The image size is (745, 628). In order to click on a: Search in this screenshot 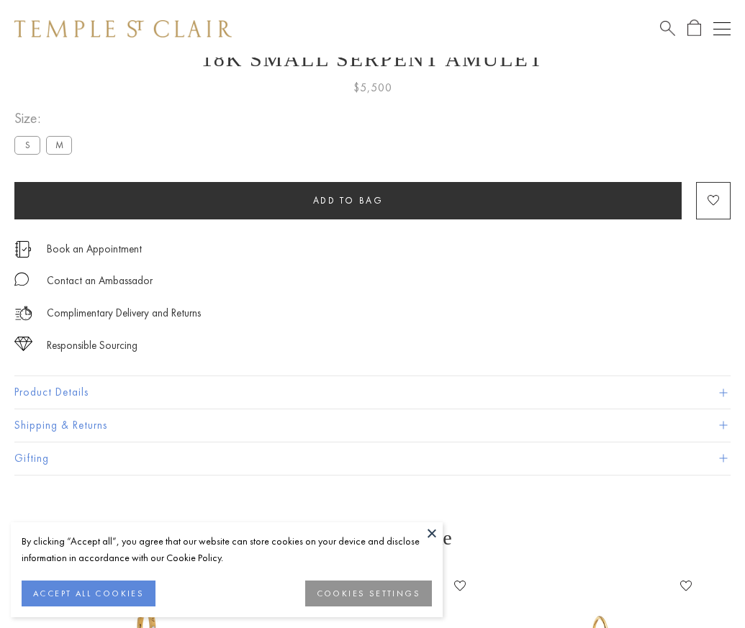, I will do `click(667, 28)`.